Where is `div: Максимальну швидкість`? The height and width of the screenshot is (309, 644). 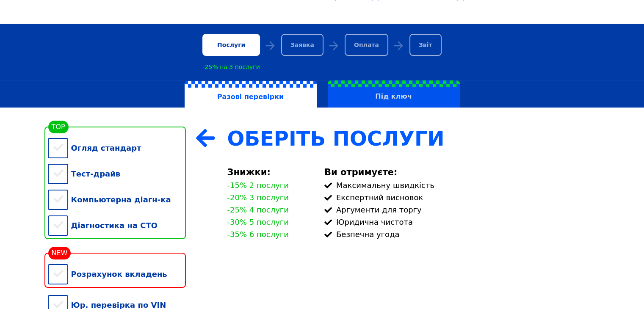
div: Максимальну швидкість is located at coordinates (460, 185).